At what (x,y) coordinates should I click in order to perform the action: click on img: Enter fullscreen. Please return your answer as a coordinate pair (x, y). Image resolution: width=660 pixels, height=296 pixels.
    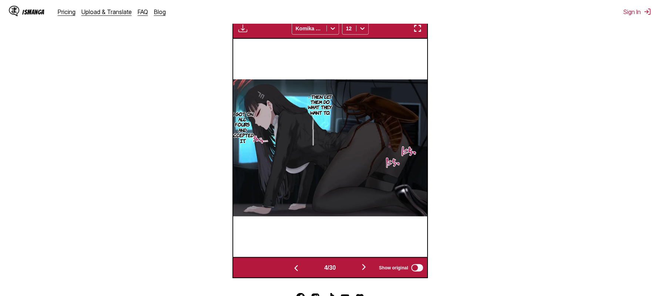
    Looking at the image, I should click on (417, 28).